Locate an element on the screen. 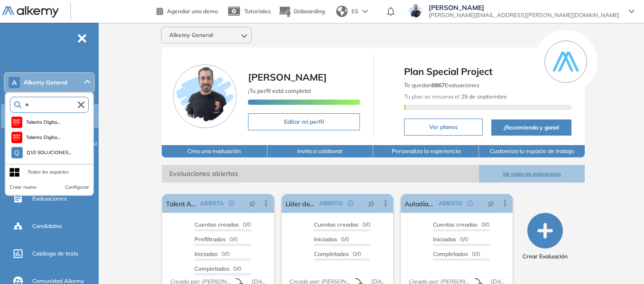 This screenshot has height=284, width=644. button: Configurar is located at coordinates (77, 187).